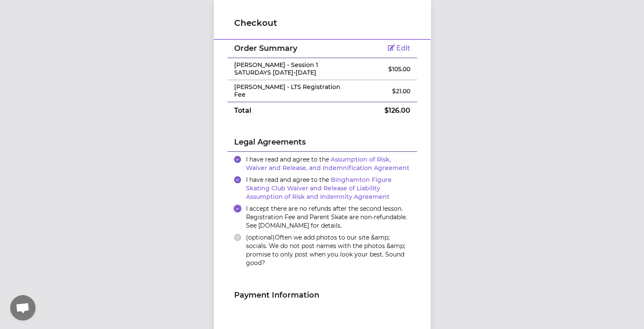 The height and width of the screenshot is (329, 644). What do you see at coordinates (290, 48) in the screenshot?
I see `h2: Order Summary` at bounding box center [290, 48].